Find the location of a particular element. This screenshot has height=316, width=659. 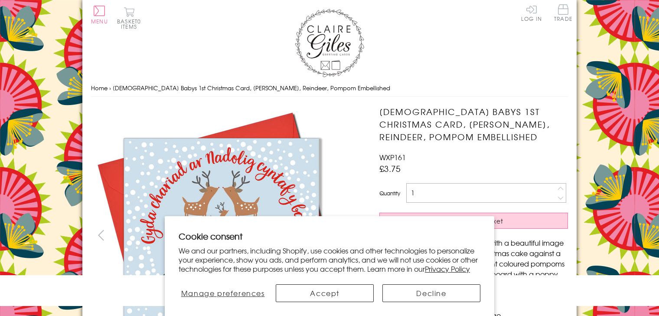

button: Menu is located at coordinates (99, 15).